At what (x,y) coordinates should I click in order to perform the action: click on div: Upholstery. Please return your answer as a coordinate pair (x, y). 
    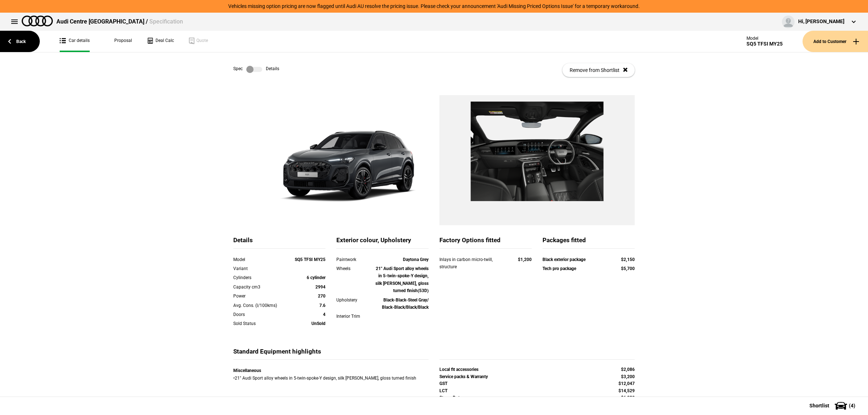
    Looking at the image, I should click on (355, 300).